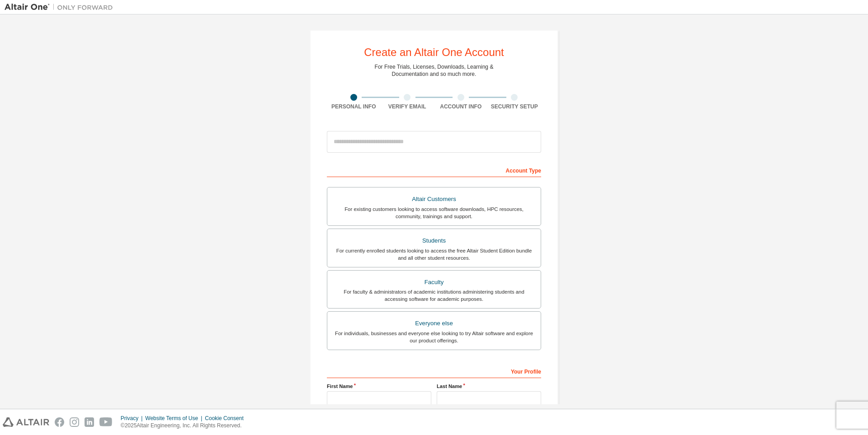  I want to click on div: For Free Trials, Licenses, Downloads, Learning & Documentation and so much more., so click(434, 71).